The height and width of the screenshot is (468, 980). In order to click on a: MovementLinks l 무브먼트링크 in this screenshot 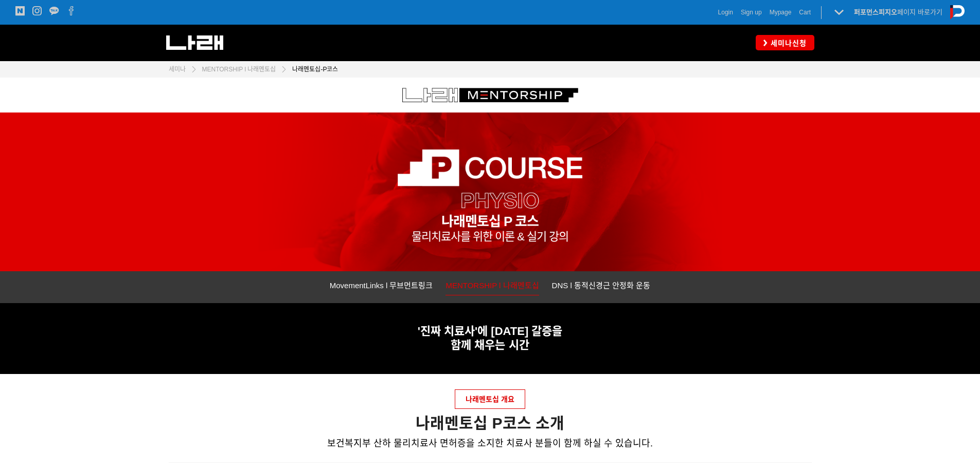, I will do `click(381, 287)`.